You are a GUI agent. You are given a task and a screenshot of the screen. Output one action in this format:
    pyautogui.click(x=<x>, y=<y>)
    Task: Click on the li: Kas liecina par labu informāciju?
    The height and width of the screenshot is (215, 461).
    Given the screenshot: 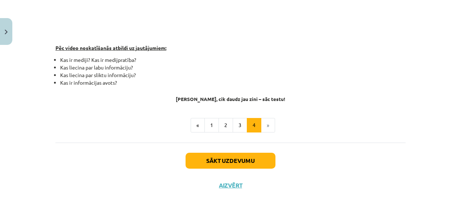 What is the action you would take?
    pyautogui.click(x=232, y=67)
    